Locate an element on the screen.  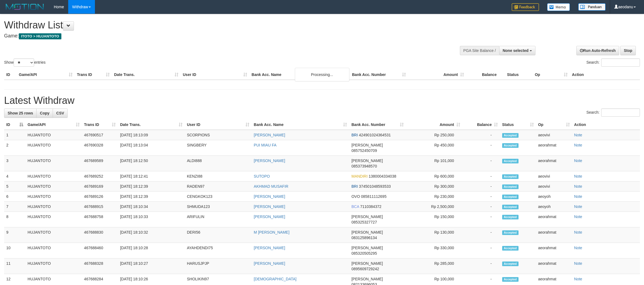
td: 467689169 is located at coordinates (100, 186).